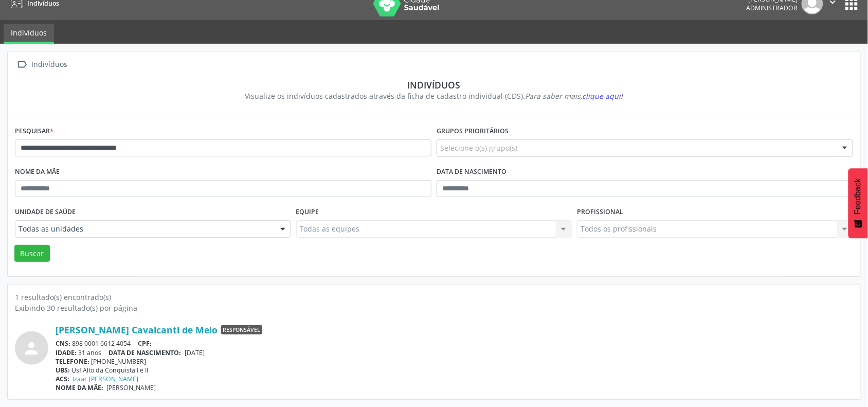 The height and width of the screenshot is (407, 868). Describe the element at coordinates (72, 362) in the screenshot. I see `span: TELEFONE:` at that location.